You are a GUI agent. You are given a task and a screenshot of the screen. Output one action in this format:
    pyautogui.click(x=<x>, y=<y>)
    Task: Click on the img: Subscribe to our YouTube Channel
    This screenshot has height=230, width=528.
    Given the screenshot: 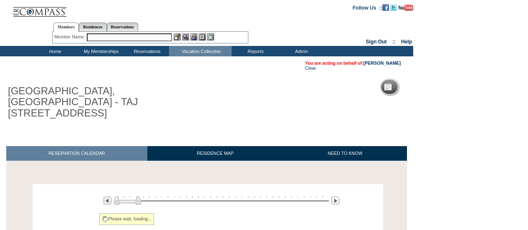 What is the action you would take?
    pyautogui.click(x=405, y=8)
    